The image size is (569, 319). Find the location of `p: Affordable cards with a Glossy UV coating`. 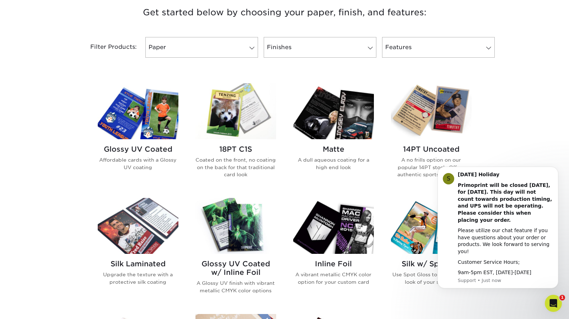

p: Affordable cards with a Glossy UV coating is located at coordinates (138, 163).